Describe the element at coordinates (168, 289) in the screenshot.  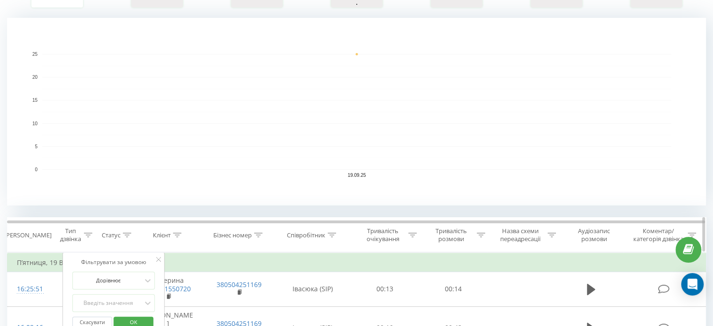
I see `td: Катерина` at that location.